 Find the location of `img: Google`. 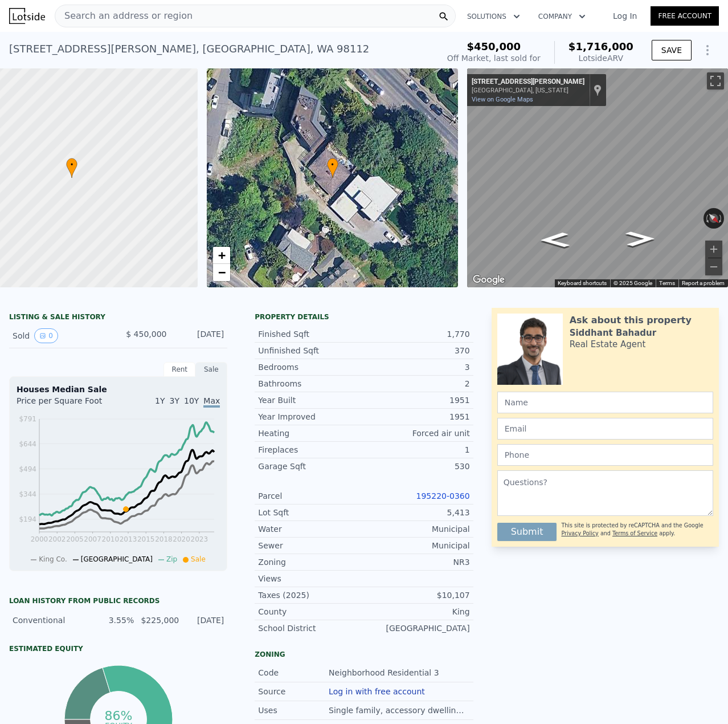

img: Google is located at coordinates (489, 280).